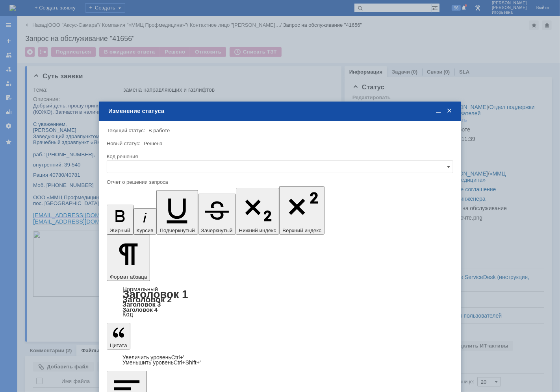 The height and width of the screenshot is (392, 560). What do you see at coordinates (126, 130) in the screenshot?
I see `label: Текущий статус:` at bounding box center [126, 130].